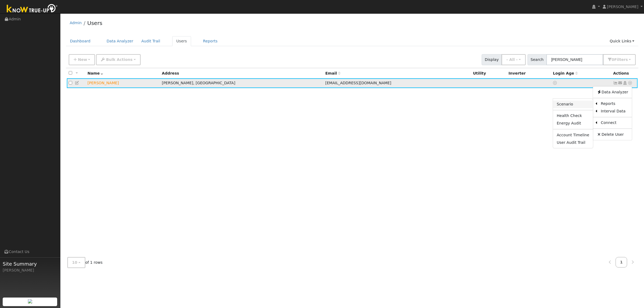 Image resolution: width=644 pixels, height=308 pixels. I want to click on span: Site Summary, so click(30, 264).